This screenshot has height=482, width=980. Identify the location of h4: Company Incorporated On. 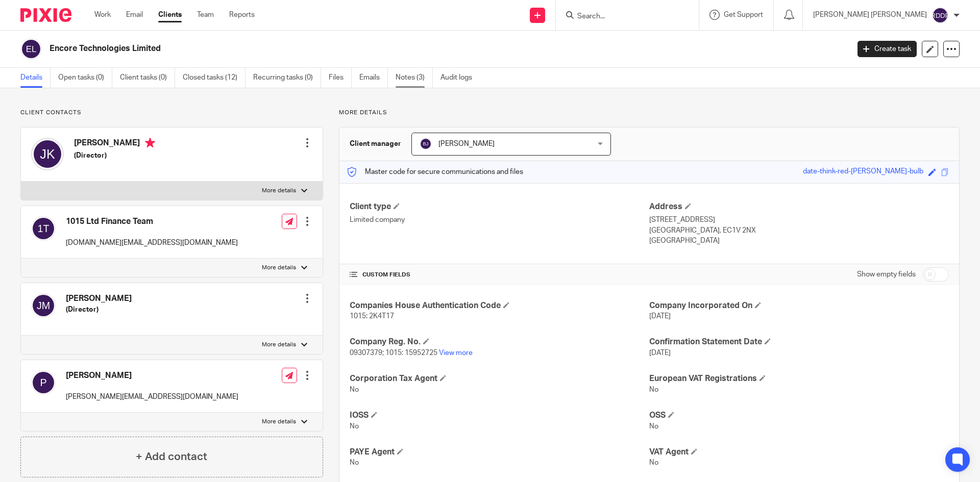
(799, 305).